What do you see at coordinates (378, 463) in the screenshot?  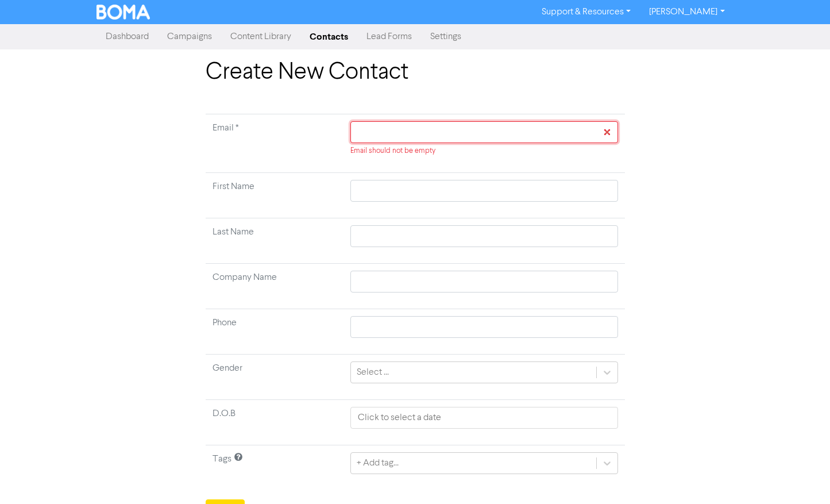 I see `div: + Add tag...` at bounding box center [378, 463].